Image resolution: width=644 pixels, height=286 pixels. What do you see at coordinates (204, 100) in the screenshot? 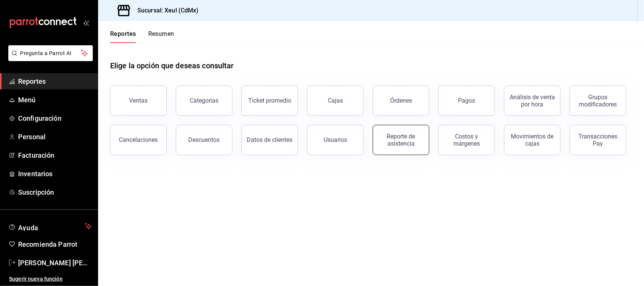
I see `div: Categorías` at bounding box center [204, 100].